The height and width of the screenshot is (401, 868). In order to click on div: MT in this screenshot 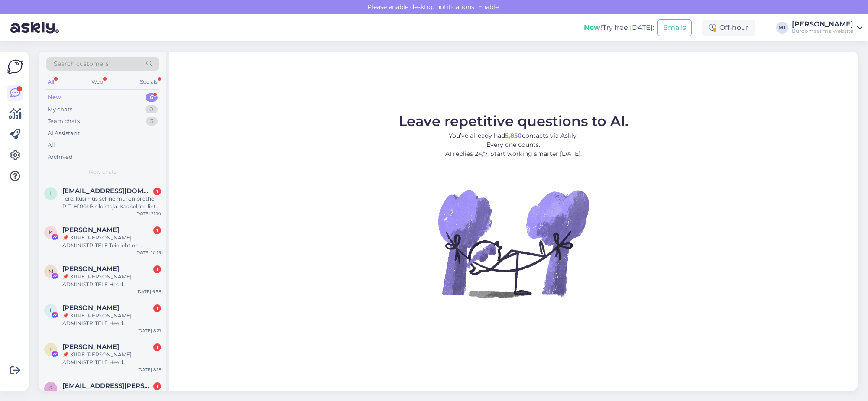, I will do `click(782, 28)`.